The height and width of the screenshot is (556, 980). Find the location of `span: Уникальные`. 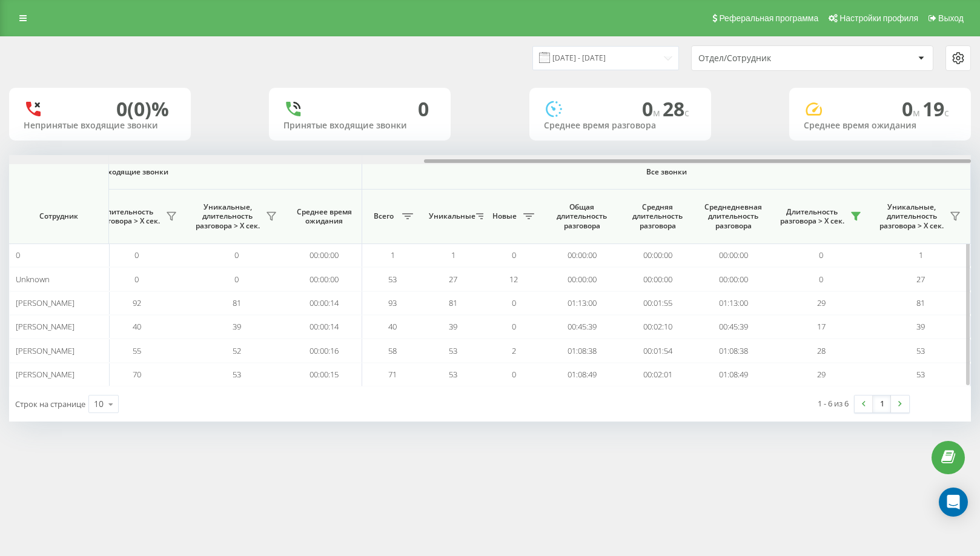

span: Уникальные is located at coordinates (450, 216).